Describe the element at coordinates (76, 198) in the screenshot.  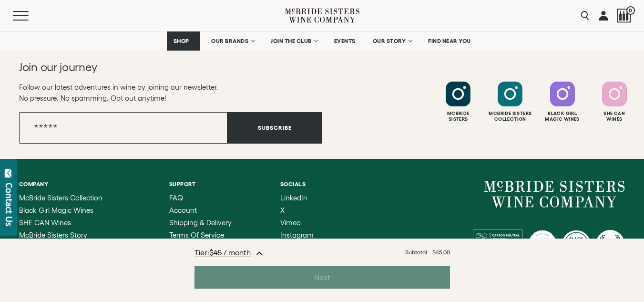
I see `a: McBride Sisters Collection` at that location.